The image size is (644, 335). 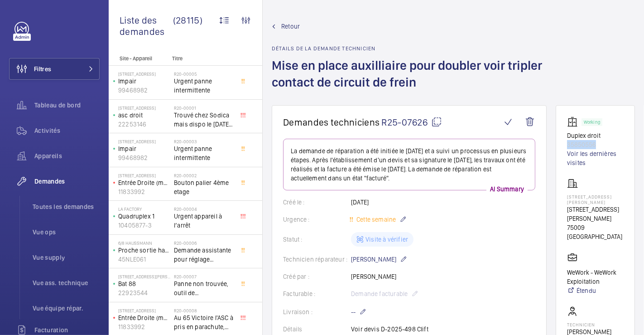 What do you see at coordinates (412, 122) in the screenshot?
I see `span: R25-07626` at bounding box center [412, 122].